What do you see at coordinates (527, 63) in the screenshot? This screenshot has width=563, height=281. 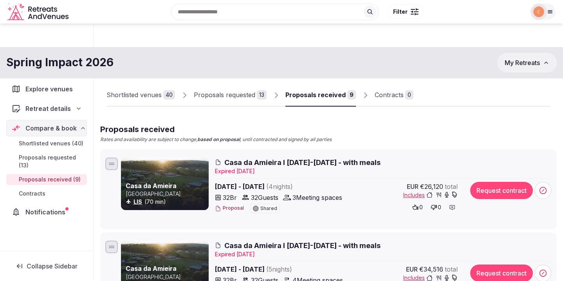 I see `button: My Retreats` at bounding box center [527, 63].